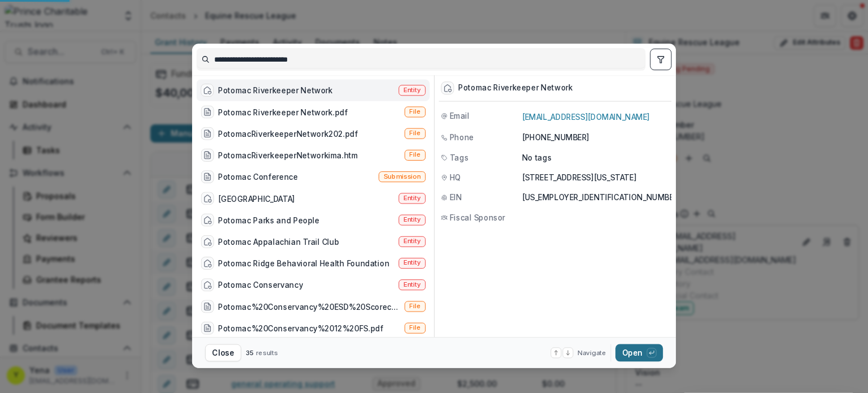 This screenshot has width=868, height=393. I want to click on div: PotomacRiverkeeperNetwork202.pdf, so click(288, 133).